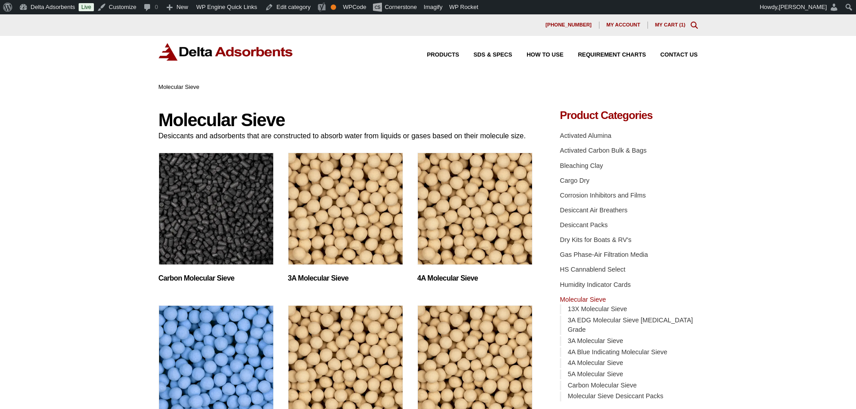  I want to click on a: Molecular Sieve, so click(583, 300).